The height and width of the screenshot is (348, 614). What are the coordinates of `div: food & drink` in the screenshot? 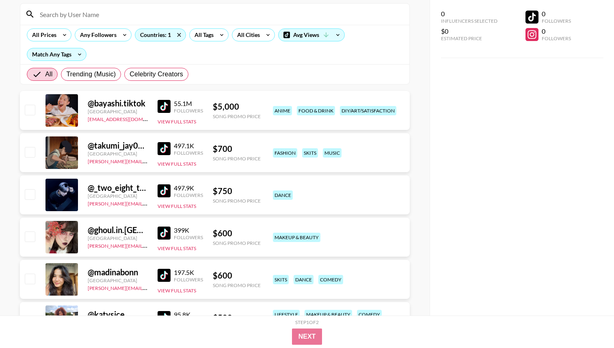 It's located at (316, 110).